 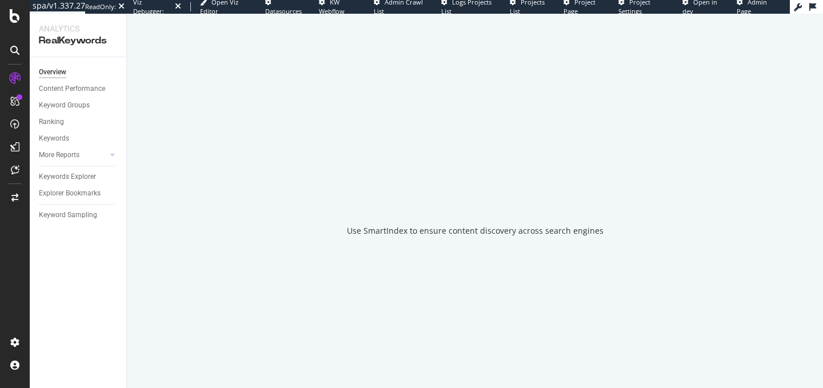 What do you see at coordinates (78, 89) in the screenshot?
I see `a: Content Performance` at bounding box center [78, 89].